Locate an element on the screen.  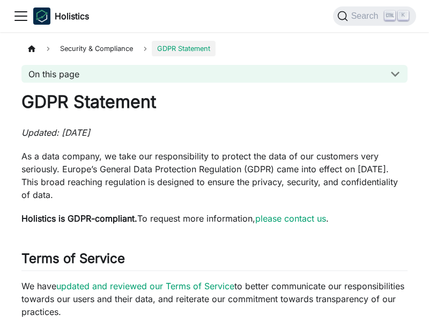
a: Home page is located at coordinates (32, 48).